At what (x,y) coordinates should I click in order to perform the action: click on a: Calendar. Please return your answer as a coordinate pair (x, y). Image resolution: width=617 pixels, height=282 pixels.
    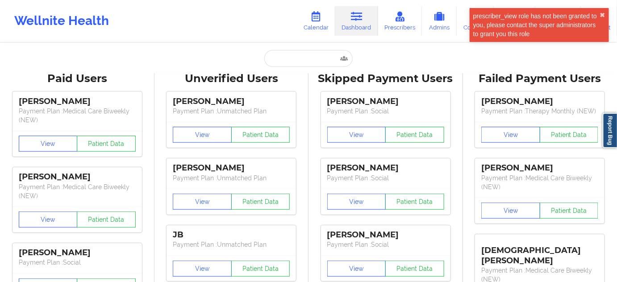
    Looking at the image, I should click on (316, 21).